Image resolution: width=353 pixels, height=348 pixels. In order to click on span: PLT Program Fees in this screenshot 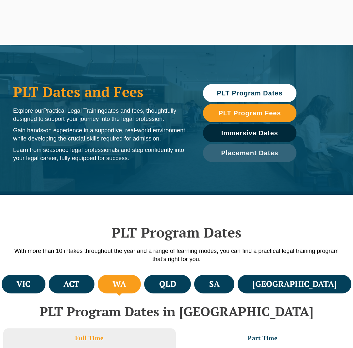, I will do `click(250, 113)`.